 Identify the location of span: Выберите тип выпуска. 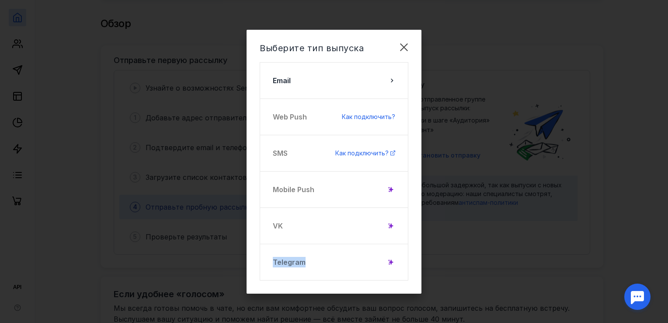
(312, 48).